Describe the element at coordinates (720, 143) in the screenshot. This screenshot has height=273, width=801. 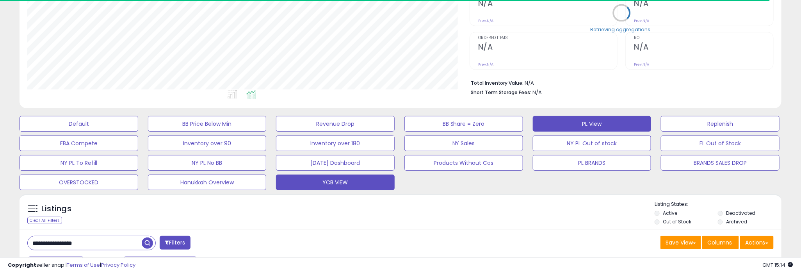
I see `button: FL Out of Stock` at that location.